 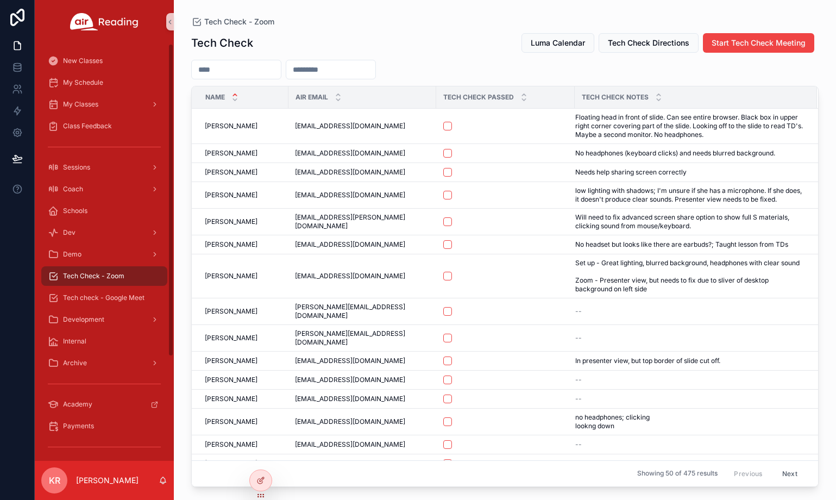 I want to click on span: No headset but looks like there are earbuds?; Taught lesson from TDs, so click(x=682, y=245).